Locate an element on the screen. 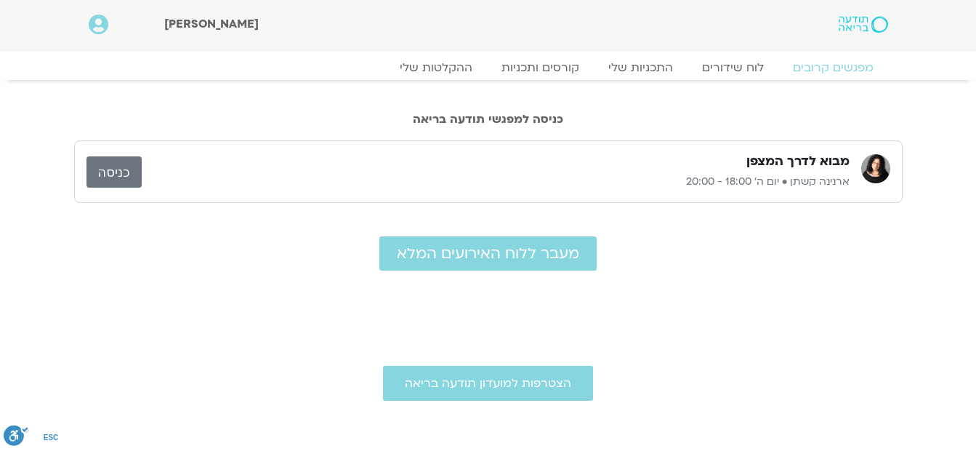 The width and height of the screenshot is (976, 451). p: ארנינה קשתן • יום ה׳ 18:00 - 20:00 is located at coordinates (496, 182).